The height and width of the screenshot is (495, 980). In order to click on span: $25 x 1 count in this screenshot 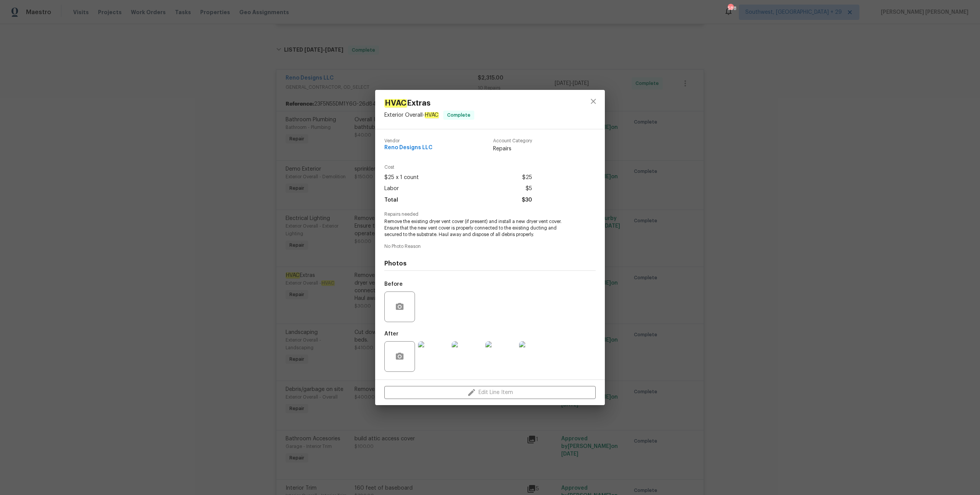, I will do `click(401, 178)`.